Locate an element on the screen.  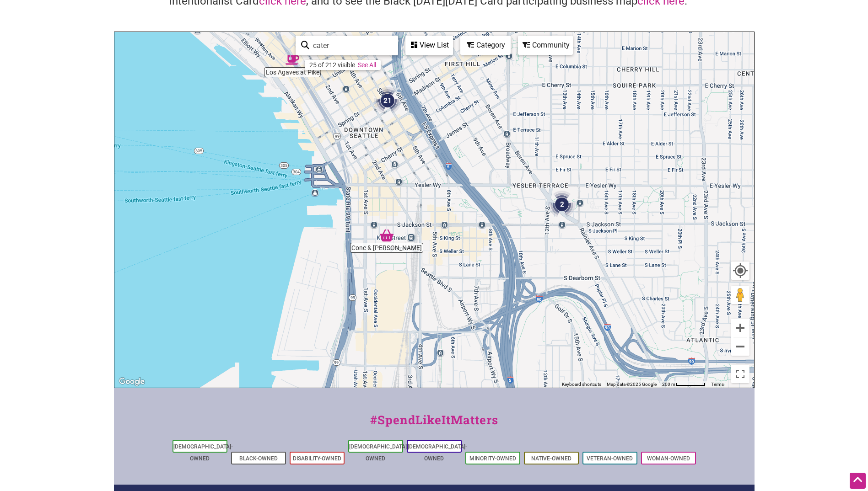
a: Open this area in Google Maps (opens a new window) is located at coordinates (132, 381).